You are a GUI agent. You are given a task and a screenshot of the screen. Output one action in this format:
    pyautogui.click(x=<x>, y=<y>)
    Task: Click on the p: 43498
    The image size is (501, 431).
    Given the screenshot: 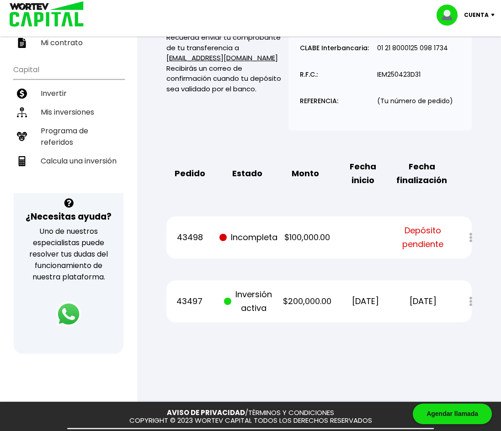 What is the action you would take?
    pyautogui.click(x=190, y=238)
    